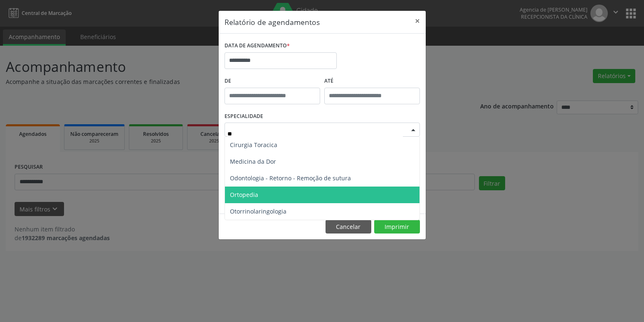  I want to click on button: Close, so click(418, 21).